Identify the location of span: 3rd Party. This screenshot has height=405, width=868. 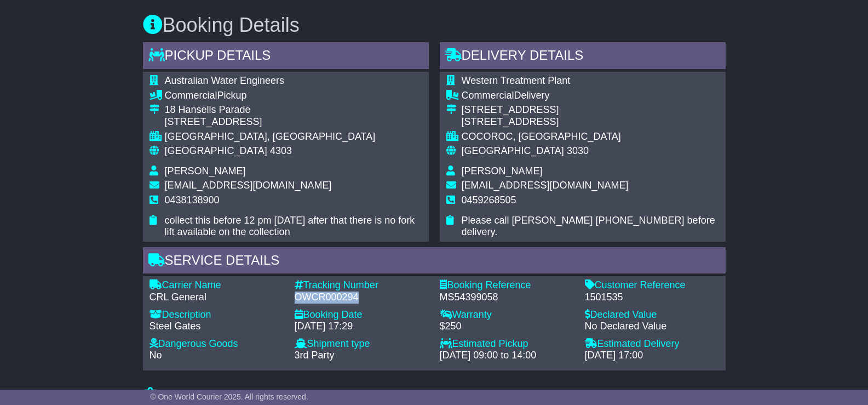
(314, 355).